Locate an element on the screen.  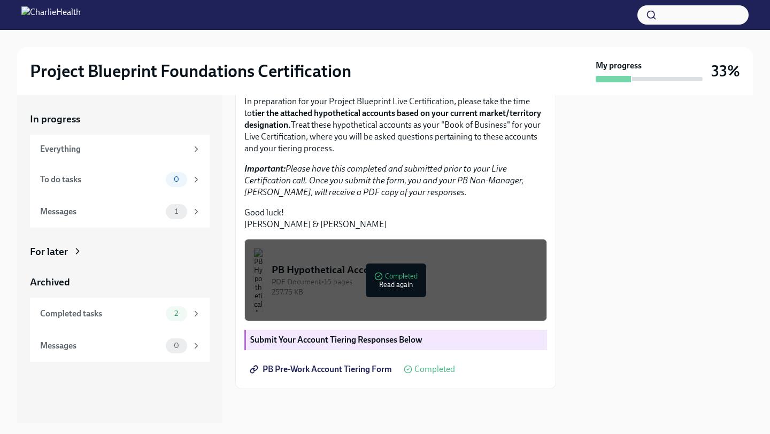
div: Completed tasks is located at coordinates (101, 314).